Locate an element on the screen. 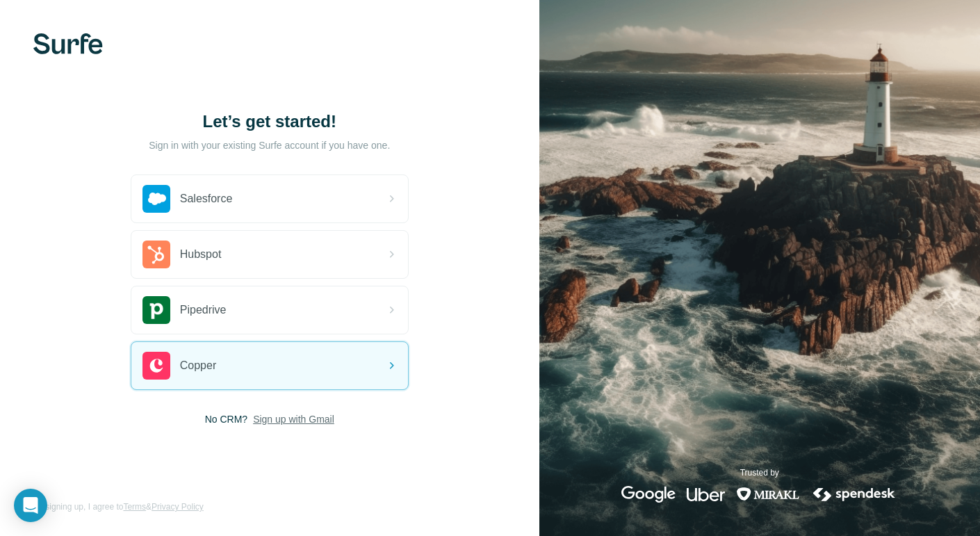 Image resolution: width=980 pixels, height=536 pixels. img: hubspot's logo is located at coordinates (157, 255).